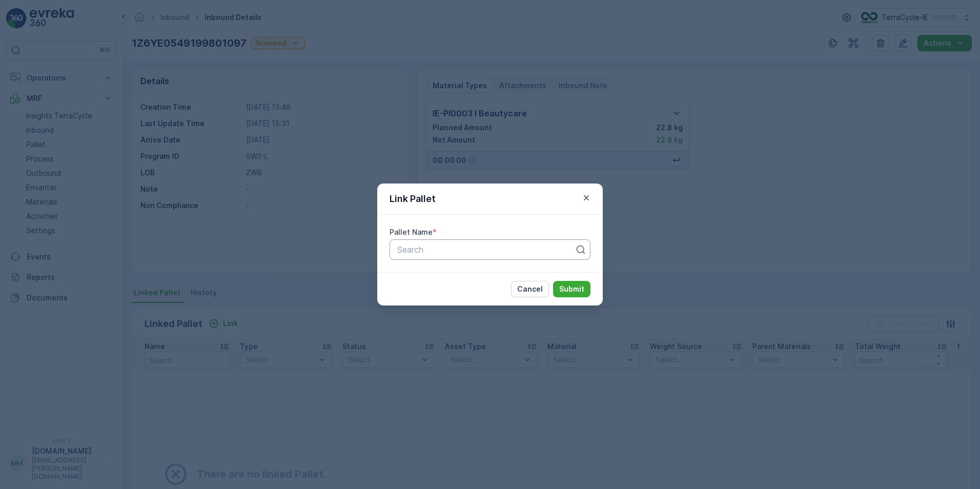 The image size is (980, 489). Describe the element at coordinates (413, 199) in the screenshot. I see `p: Link Pallet` at that location.